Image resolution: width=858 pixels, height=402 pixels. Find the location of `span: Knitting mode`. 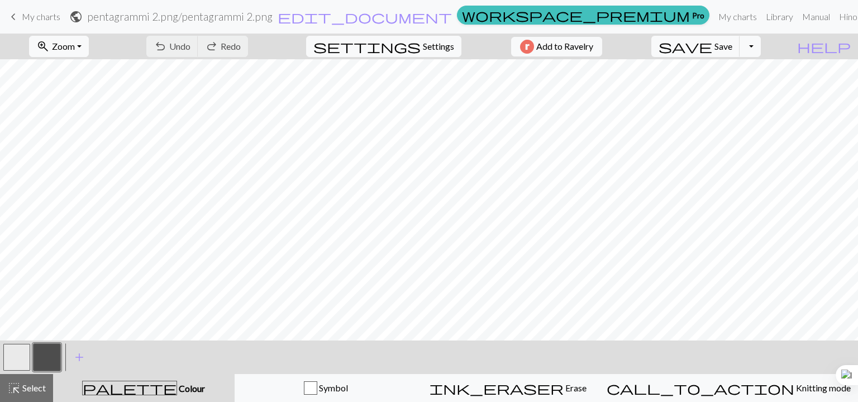

span: Knitting mode is located at coordinates (822, 387).